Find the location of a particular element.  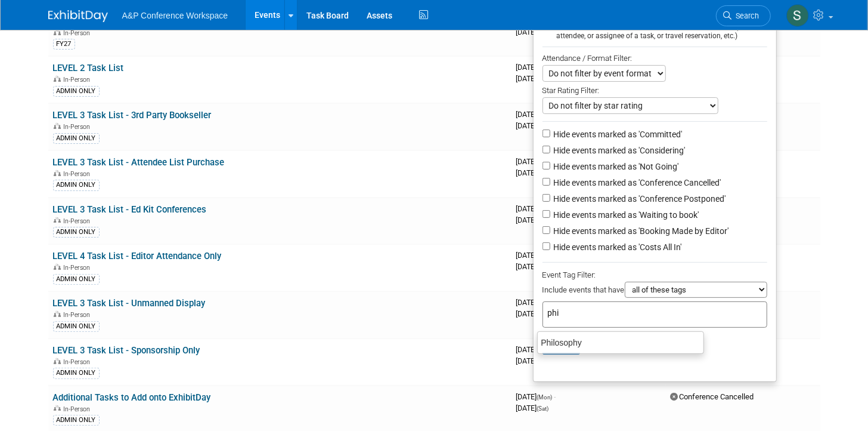

div: Philosophy is located at coordinates (621, 342).